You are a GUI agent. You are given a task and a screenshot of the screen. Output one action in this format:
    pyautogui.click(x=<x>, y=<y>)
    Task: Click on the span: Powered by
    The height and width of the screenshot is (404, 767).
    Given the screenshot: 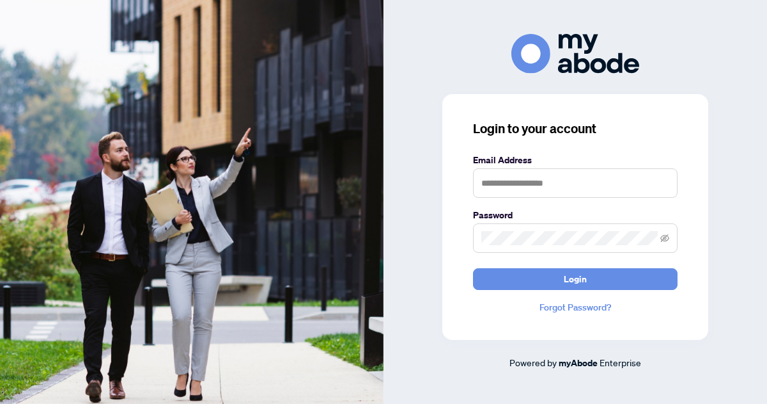 What is the action you would take?
    pyautogui.click(x=533, y=362)
    